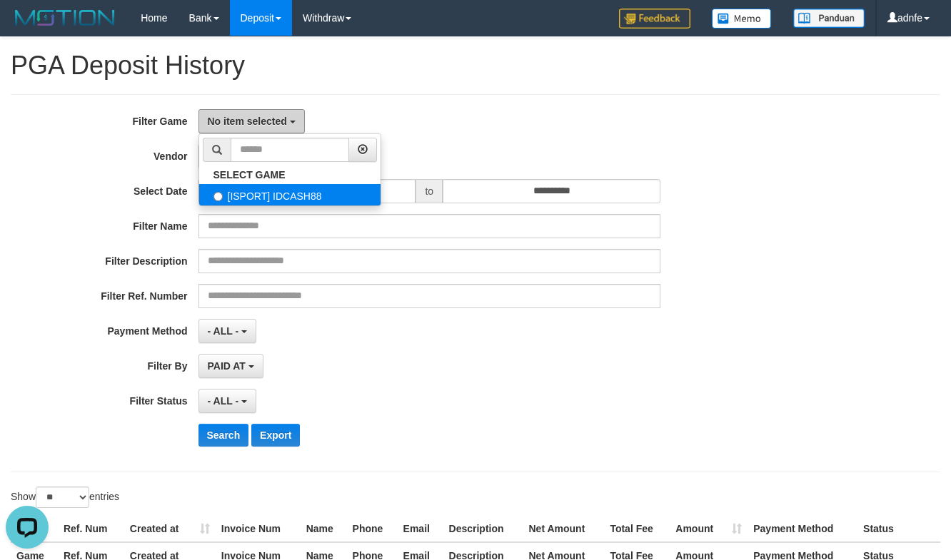 This screenshot has width=951, height=560. I want to click on span: to, so click(429, 192).